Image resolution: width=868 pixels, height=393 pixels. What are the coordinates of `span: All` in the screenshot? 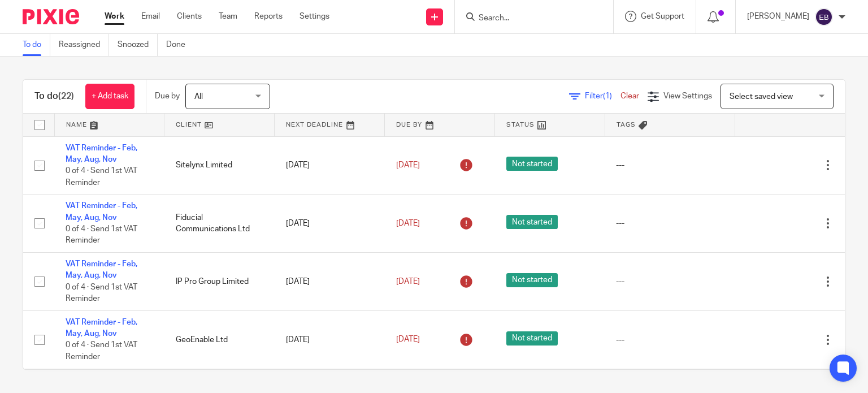 It's located at (198, 97).